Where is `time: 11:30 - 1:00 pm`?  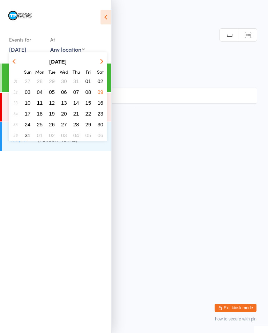
time: 11:30 - 1:00 pm is located at coordinates (18, 137).